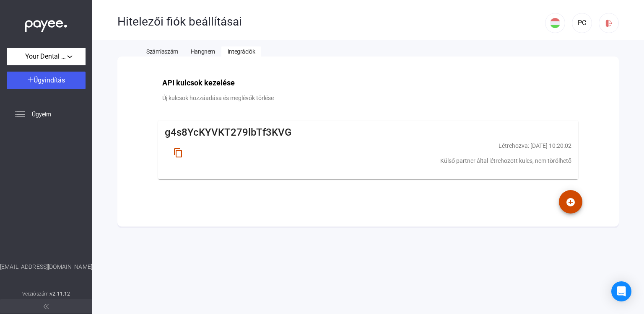 The image size is (644, 314). I want to click on img: plus-white.svg, so click(30, 79).